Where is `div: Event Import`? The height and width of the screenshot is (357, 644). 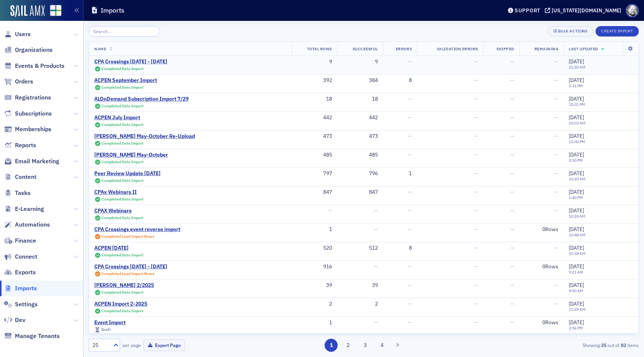 div: Event Import is located at coordinates (110, 322).